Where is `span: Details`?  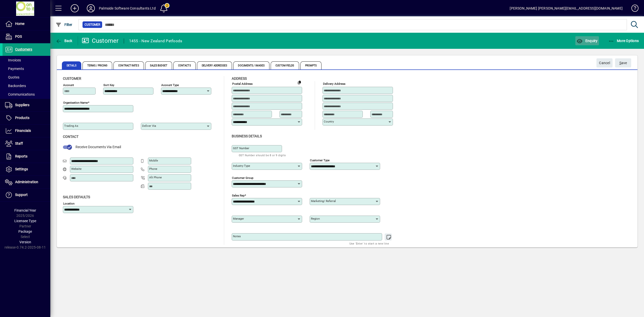 span: Details is located at coordinates (71, 66).